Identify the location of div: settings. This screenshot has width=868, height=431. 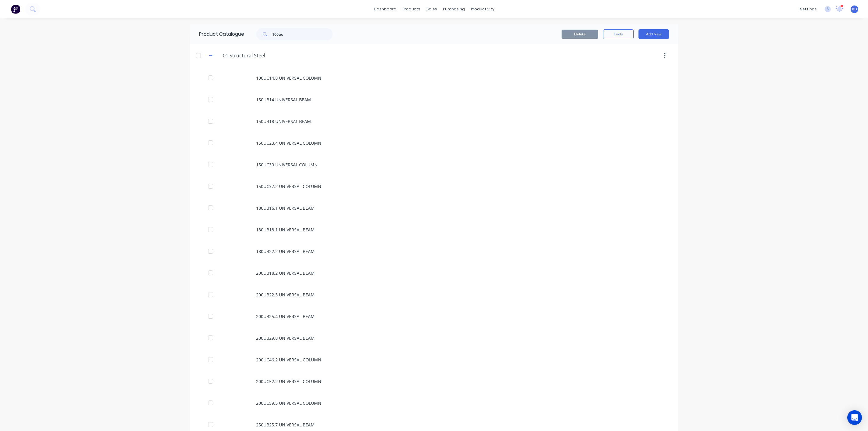
(808, 9).